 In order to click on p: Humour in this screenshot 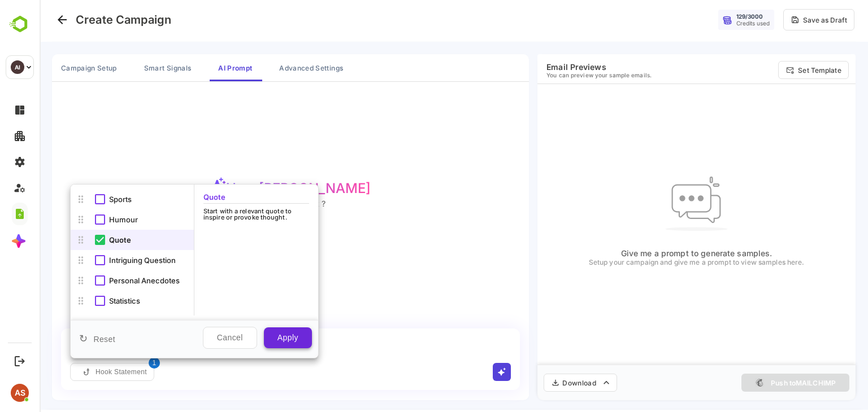, I will do `click(112, 222)`.